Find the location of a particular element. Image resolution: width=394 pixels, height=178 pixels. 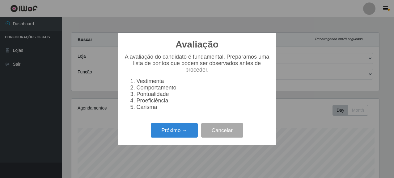

li: Carisma is located at coordinates (203, 107).